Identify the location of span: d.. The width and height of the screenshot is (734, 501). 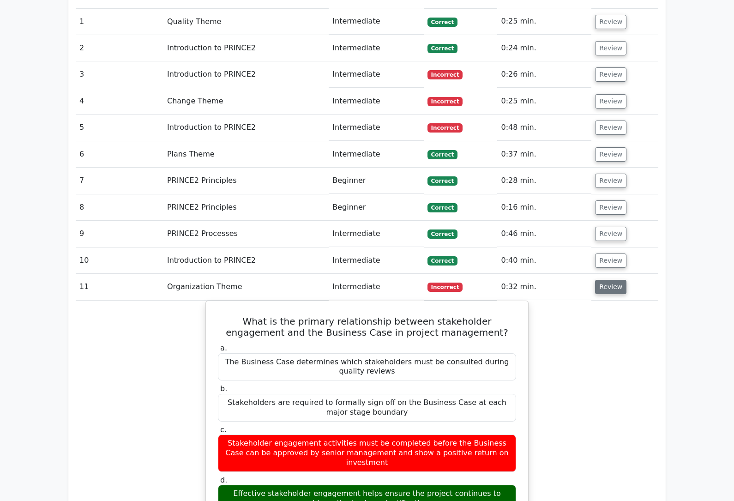
(224, 480).